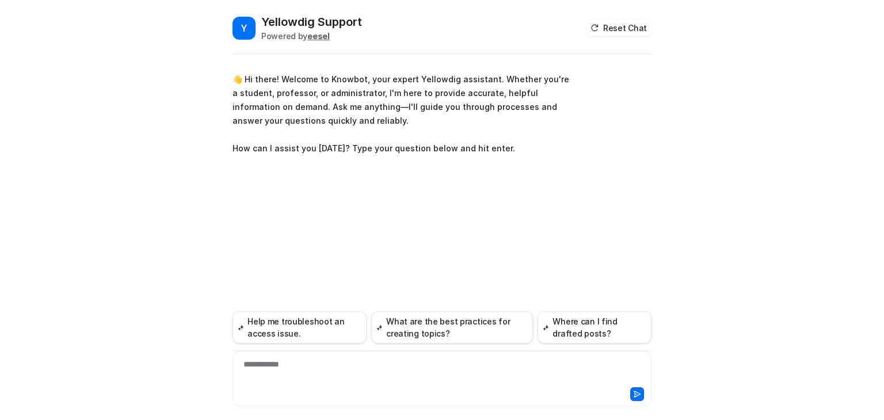 The image size is (884, 420). I want to click on button: What are the best practices for creating topics?, so click(452, 327).